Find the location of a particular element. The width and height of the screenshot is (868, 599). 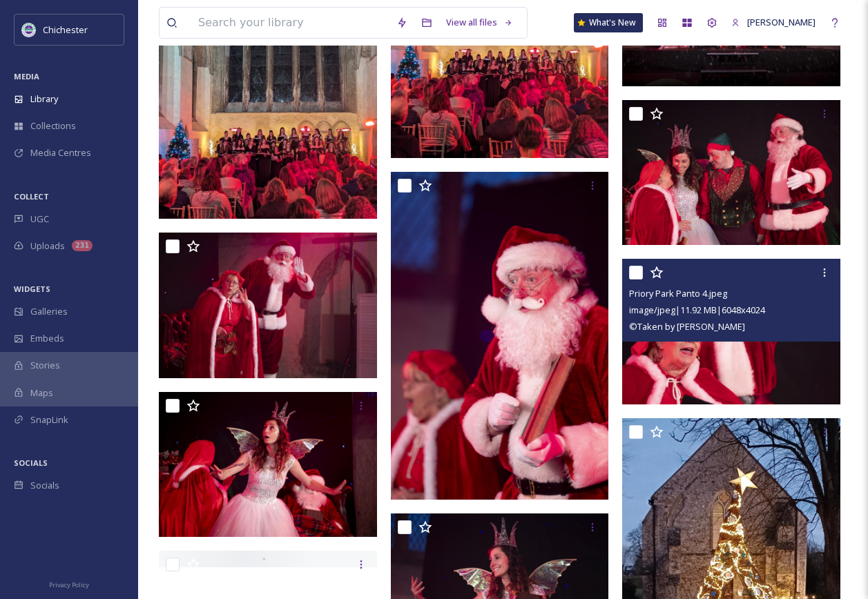

span: WIDGETS is located at coordinates (32, 289).